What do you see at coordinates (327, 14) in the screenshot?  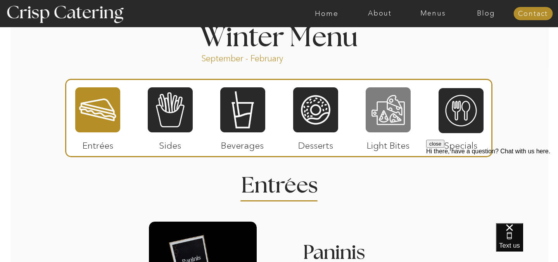 I see `a: Home` at bounding box center [327, 14].